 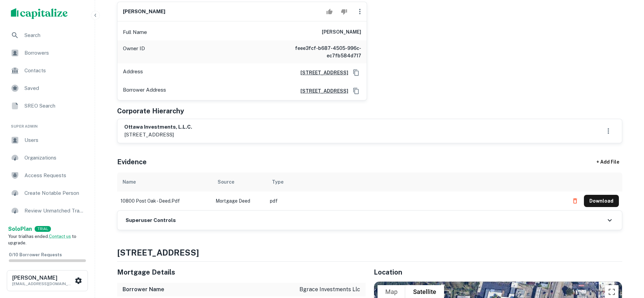 What do you see at coordinates (47, 53) in the screenshot?
I see `a: Borrowers` at bounding box center [47, 53].